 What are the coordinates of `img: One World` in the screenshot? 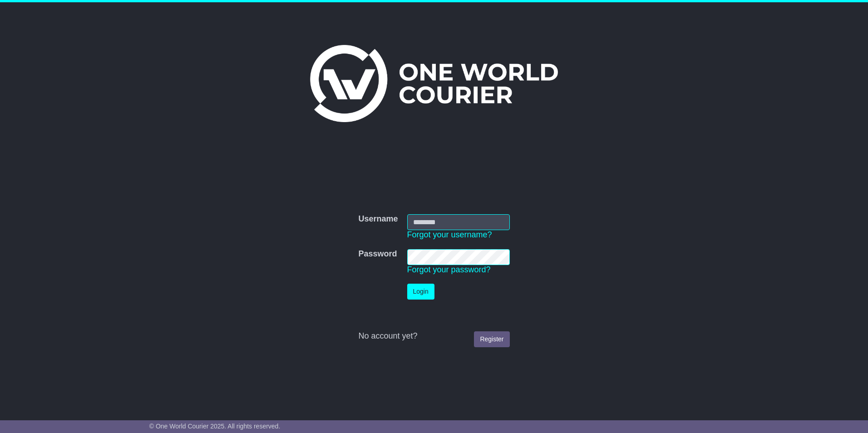 It's located at (434, 84).